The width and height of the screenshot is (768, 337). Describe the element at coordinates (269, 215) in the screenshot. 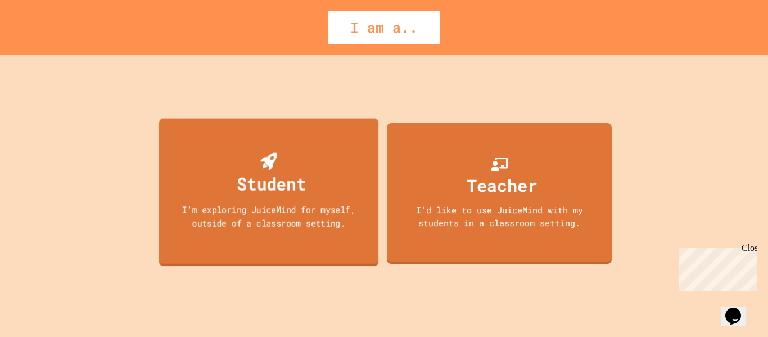

I see `div: I'm exploring JuiceMind for myself, outside of a classroom setting.` at that location.